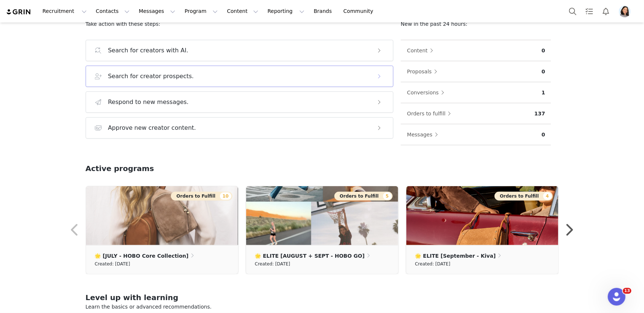 This screenshot has height=313, width=644. What do you see at coordinates (162, 216) in the screenshot?
I see `img: cec6eeb1-70f8-4454-8891-92d394b127a6.png` at bounding box center [162, 216].